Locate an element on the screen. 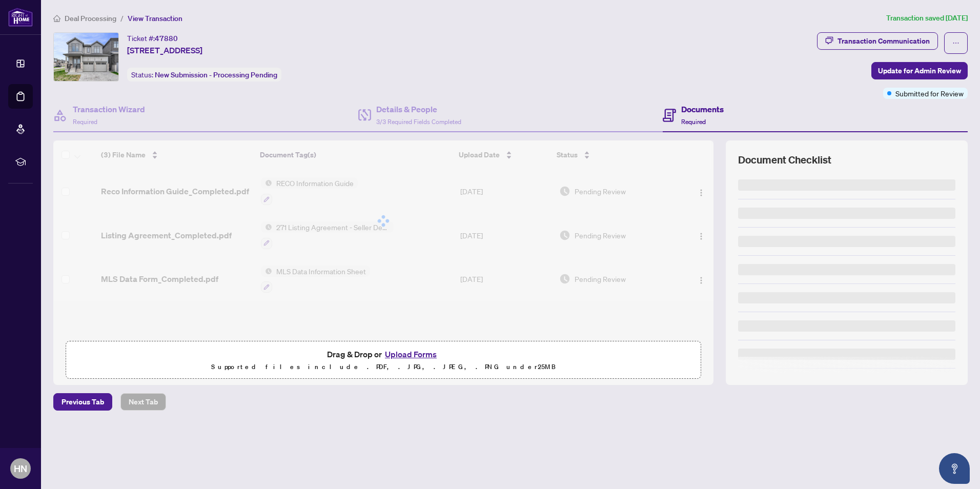 The width and height of the screenshot is (980, 489). span: Update for Admin Review is located at coordinates (919, 71).